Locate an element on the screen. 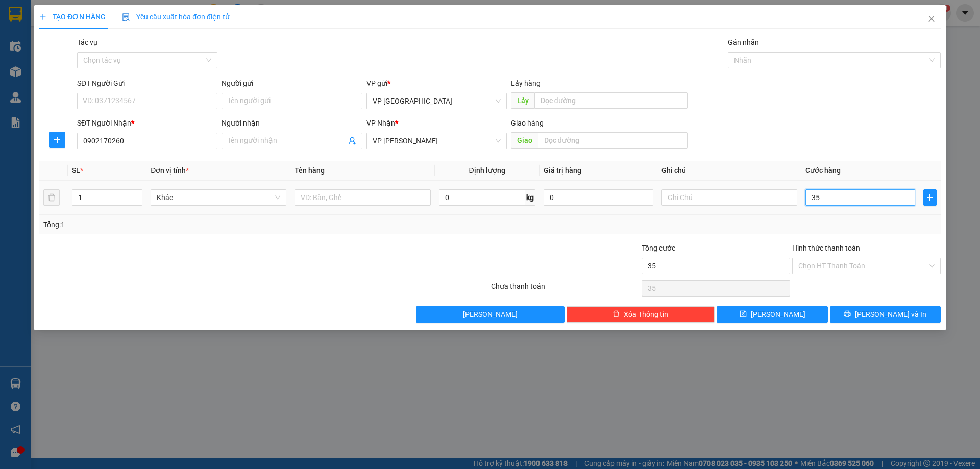  span: Tổng cước is located at coordinates (658, 248).